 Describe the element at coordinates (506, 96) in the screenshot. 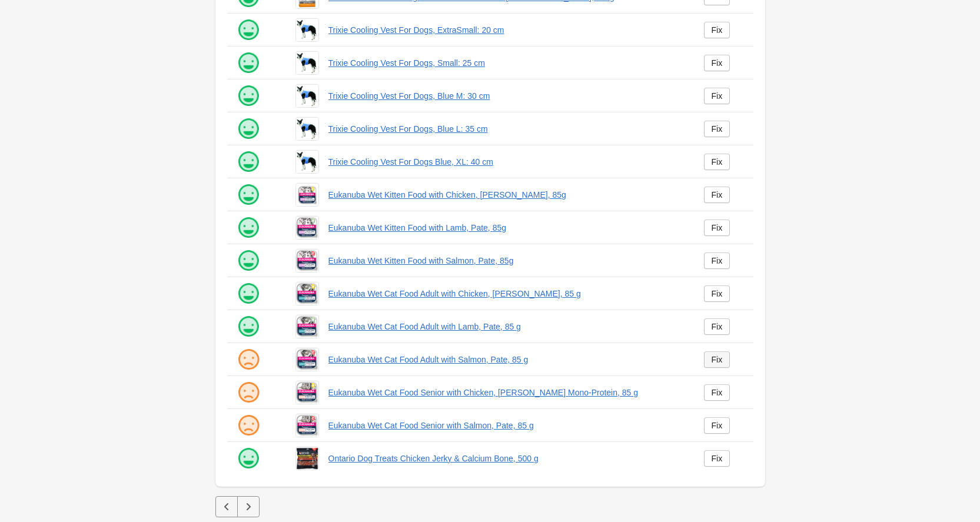

I see `a: Trixie Cooling Vest For Dogs, Blue M: 30 cm` at that location.